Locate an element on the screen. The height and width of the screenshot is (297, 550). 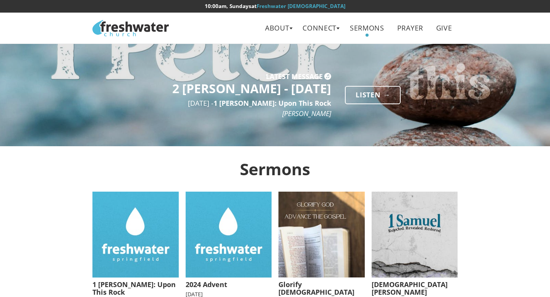
img: Glorify-God-Advance-the-Gospel-square.png is located at coordinates (322, 235).